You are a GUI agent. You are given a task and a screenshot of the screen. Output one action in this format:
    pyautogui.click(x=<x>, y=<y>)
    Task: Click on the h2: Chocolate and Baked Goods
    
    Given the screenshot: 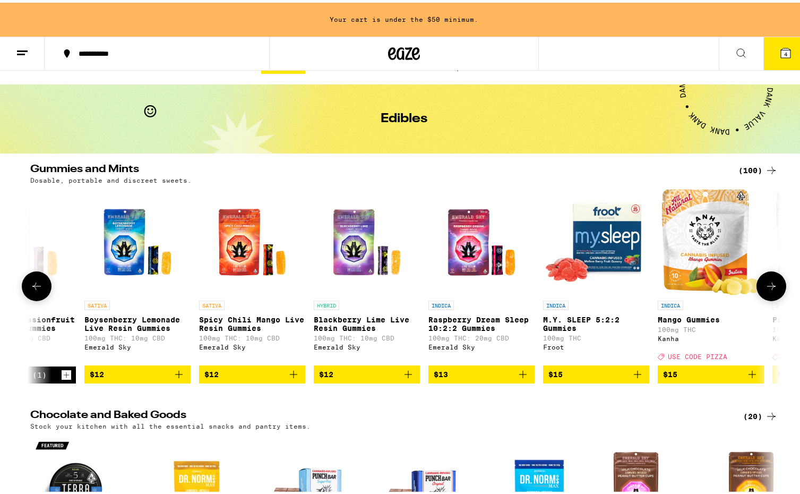 What is the action you would take?
    pyautogui.click(x=378, y=414)
    